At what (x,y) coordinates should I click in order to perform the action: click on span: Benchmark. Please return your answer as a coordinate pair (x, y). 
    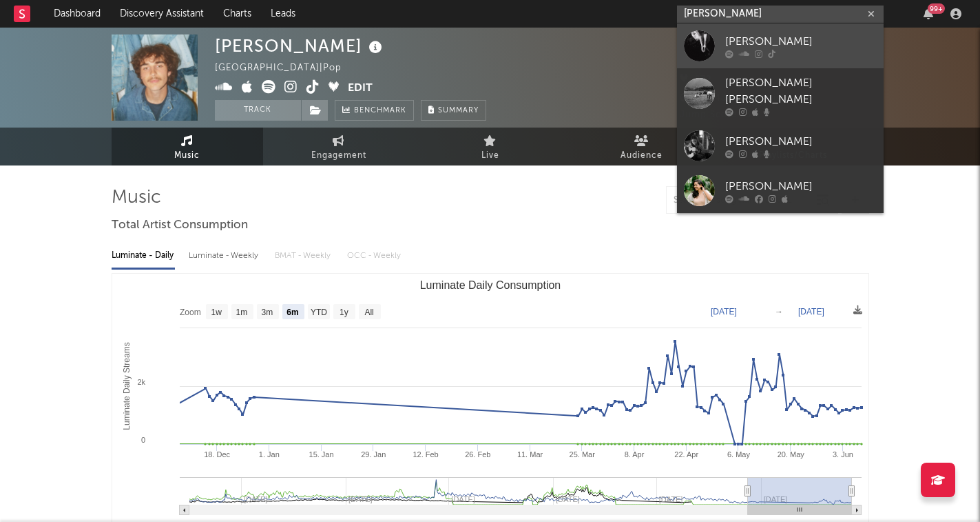
    Looking at the image, I should click on (380, 111).